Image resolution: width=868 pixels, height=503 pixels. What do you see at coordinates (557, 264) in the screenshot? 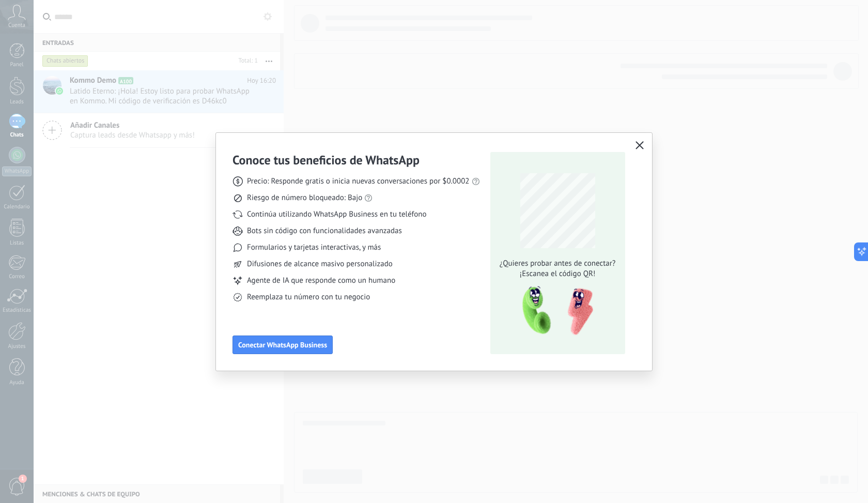
I see `span: ¿Quieres probar antes de conectar?` at bounding box center [557, 264].